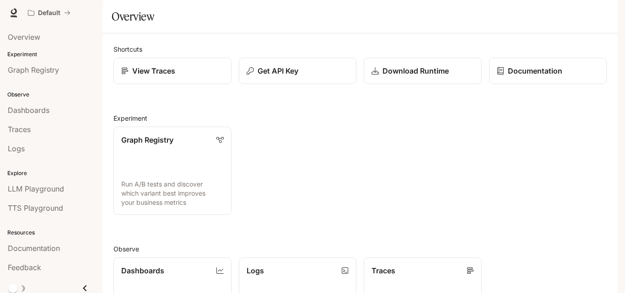 This screenshot has width=625, height=293. I want to click on p: Logs, so click(255, 271).